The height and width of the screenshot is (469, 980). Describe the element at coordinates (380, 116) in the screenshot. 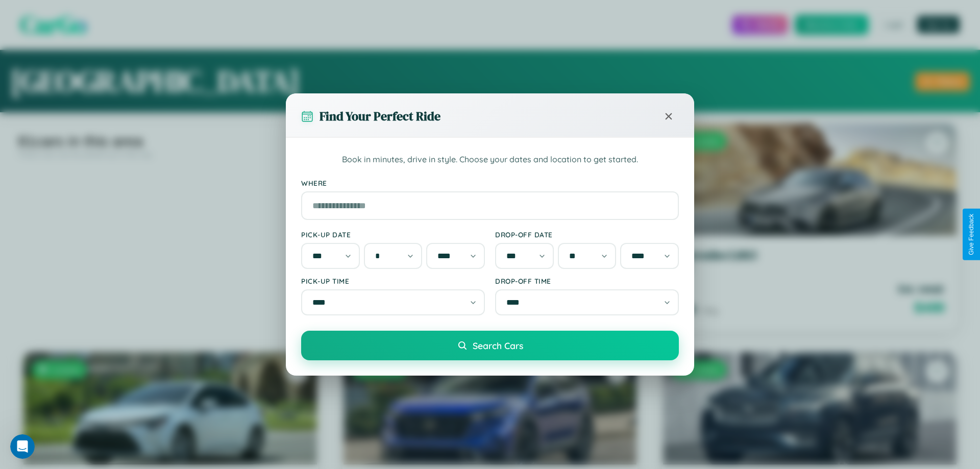

I see `h3: Find Your Perfect Ride` at that location.